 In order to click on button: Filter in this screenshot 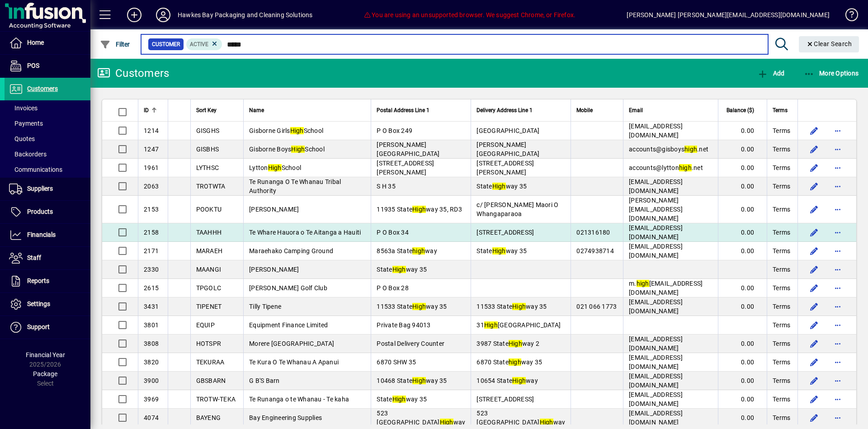, I will do `click(115, 44)`.